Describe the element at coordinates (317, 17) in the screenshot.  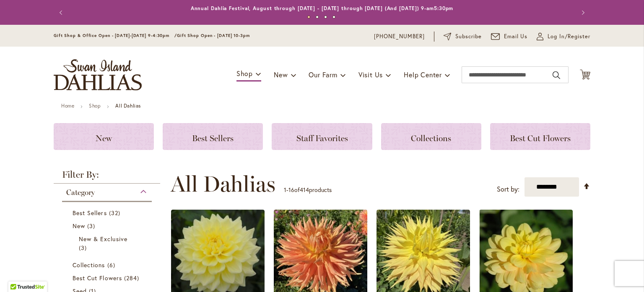
I see `button: 2 of 4` at that location.